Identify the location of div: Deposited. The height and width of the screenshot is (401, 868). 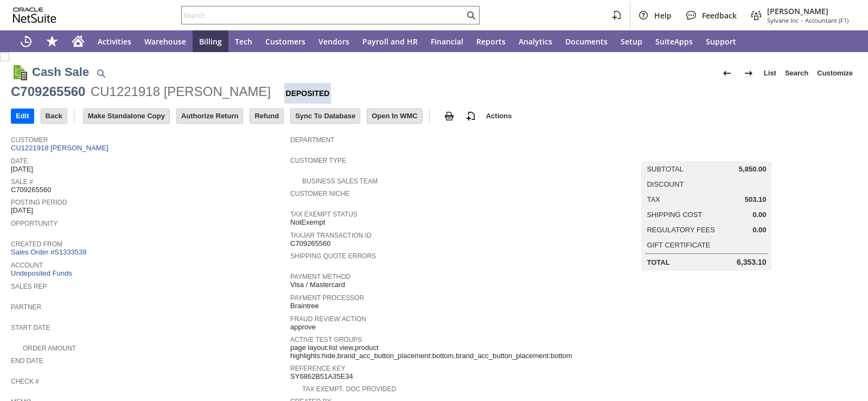
(308, 94).